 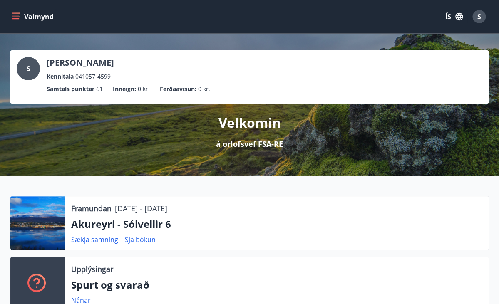 What do you see at coordinates (94, 240) in the screenshot?
I see `a: Sækja samning` at bounding box center [94, 240].